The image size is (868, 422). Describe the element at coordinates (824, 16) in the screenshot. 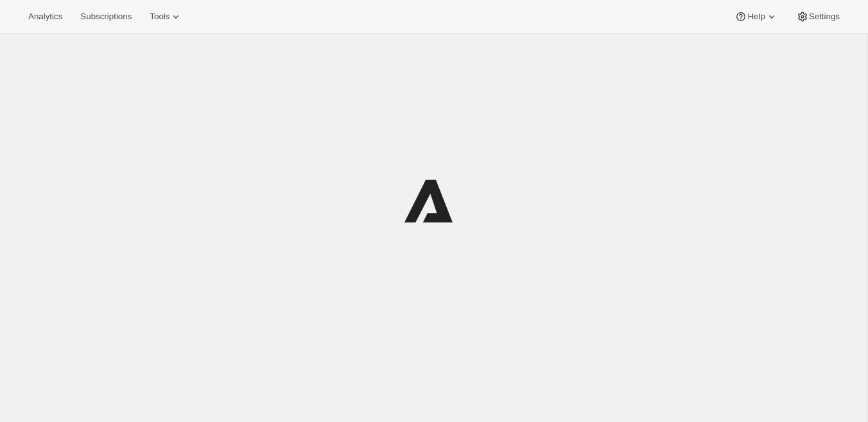

I see `span: Settings` at that location.